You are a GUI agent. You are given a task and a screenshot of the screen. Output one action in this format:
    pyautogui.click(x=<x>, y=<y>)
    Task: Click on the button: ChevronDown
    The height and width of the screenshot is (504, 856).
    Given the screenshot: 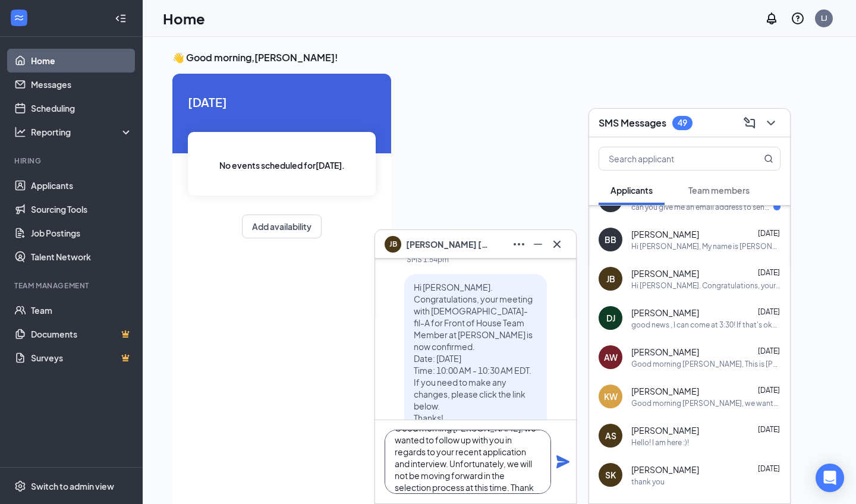 What is the action you would take?
    pyautogui.click(x=771, y=123)
    